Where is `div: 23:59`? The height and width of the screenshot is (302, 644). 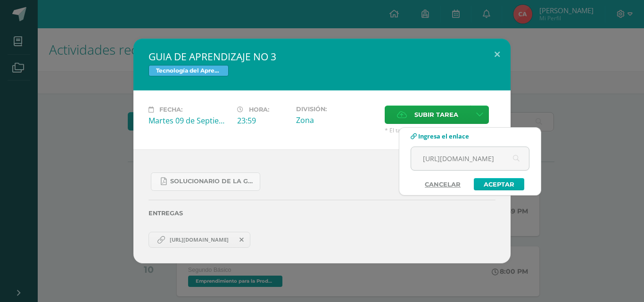 div: 23:59 is located at coordinates (263, 121).